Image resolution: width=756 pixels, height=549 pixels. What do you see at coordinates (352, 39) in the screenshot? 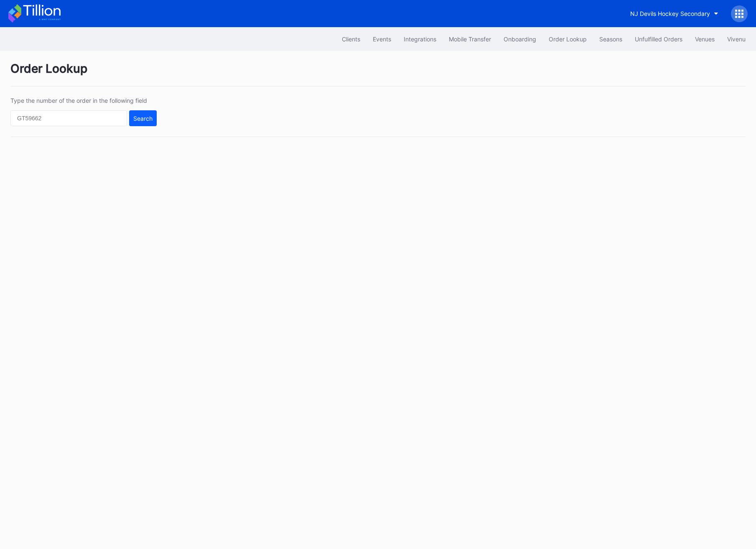
I see `div: Clients` at bounding box center [352, 39].